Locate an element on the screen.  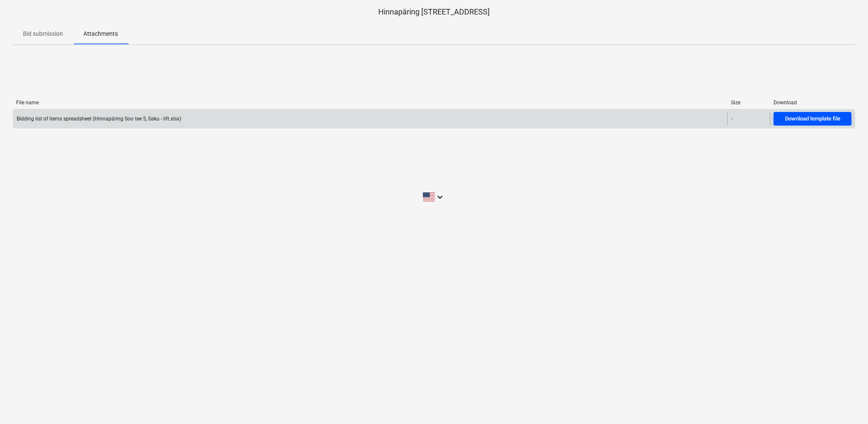
p: Attachments is located at coordinates (101, 34).